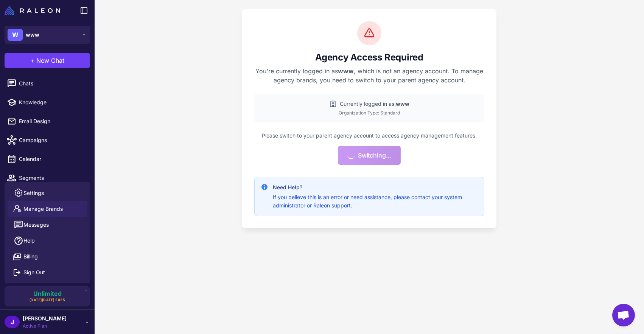  I want to click on p: You're currently logged in as , which is not an agency account. To manage agency brands, you need..., so click(370, 76).